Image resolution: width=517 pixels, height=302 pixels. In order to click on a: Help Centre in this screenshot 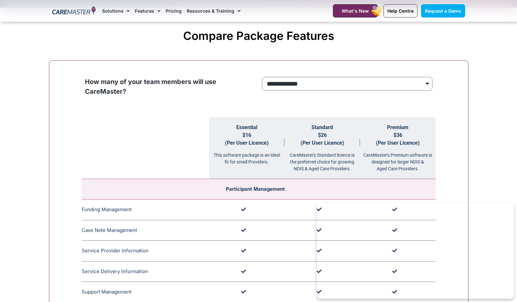, I will do `click(400, 11)`.